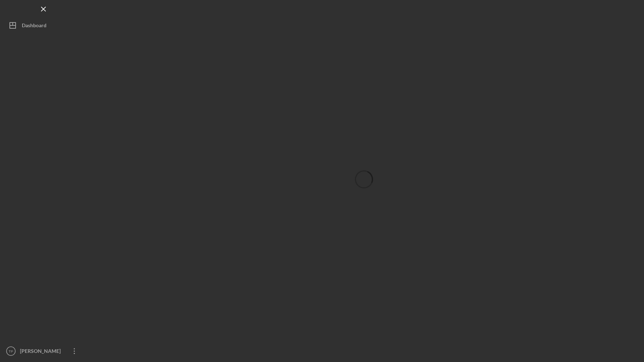 Image resolution: width=644 pixels, height=362 pixels. Describe the element at coordinates (44, 25) in the screenshot. I see `button: Dashboard` at that location.